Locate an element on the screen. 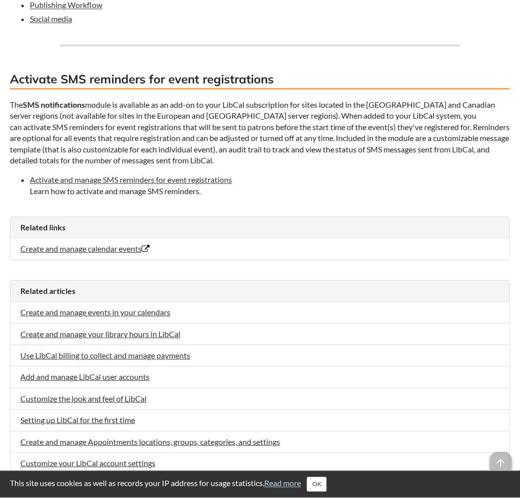 The height and width of the screenshot is (498, 520). a: Add and manage LibCal user accounts is located at coordinates (85, 377).